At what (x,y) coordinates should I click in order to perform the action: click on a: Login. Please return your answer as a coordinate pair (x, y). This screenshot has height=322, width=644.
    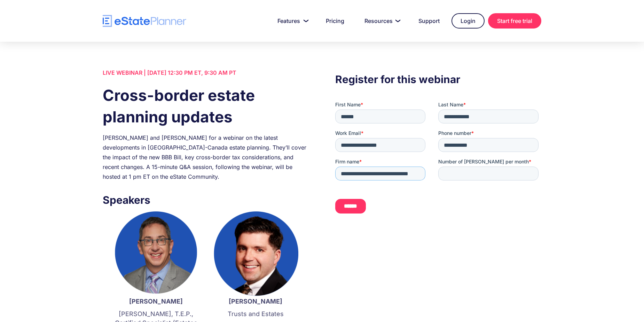
    Looking at the image, I should click on (468, 21).